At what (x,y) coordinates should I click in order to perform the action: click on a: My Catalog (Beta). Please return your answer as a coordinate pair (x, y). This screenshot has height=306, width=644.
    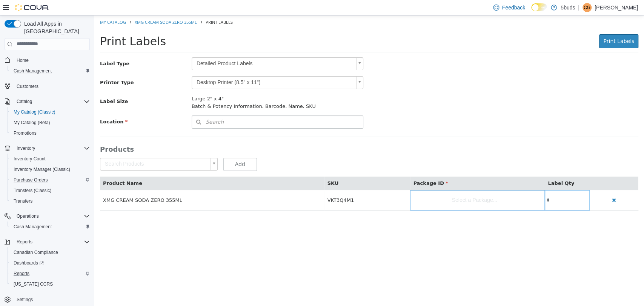
    Looking at the image, I should click on (32, 123).